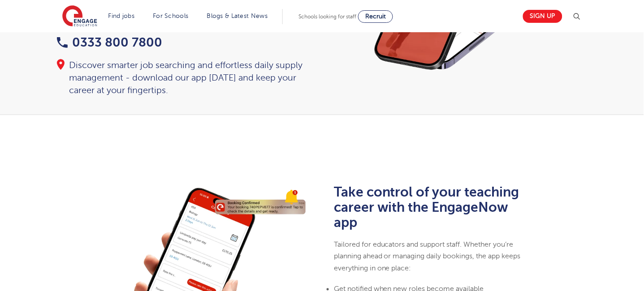  Describe the element at coordinates (327, 16) in the screenshot. I see `span: Schools looking for staff` at that location.